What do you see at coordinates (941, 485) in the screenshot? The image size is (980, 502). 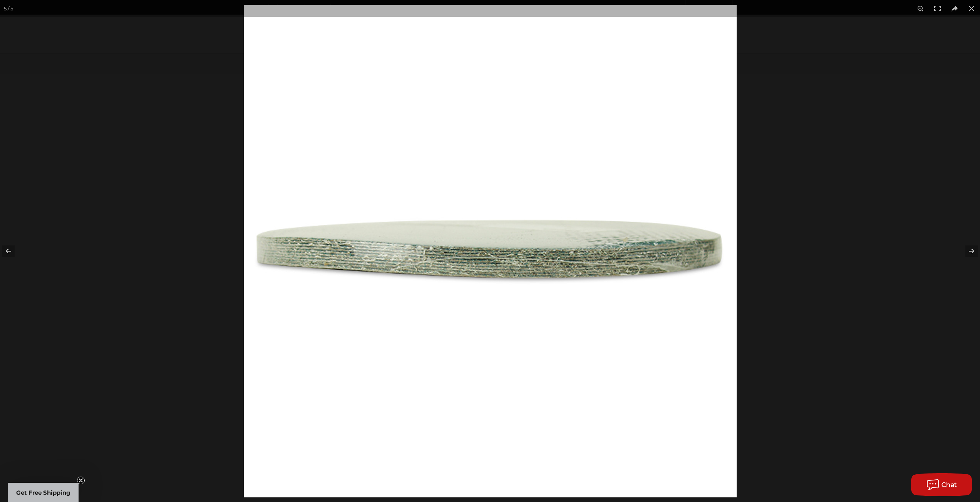 I see `button: Chat` at bounding box center [941, 485].